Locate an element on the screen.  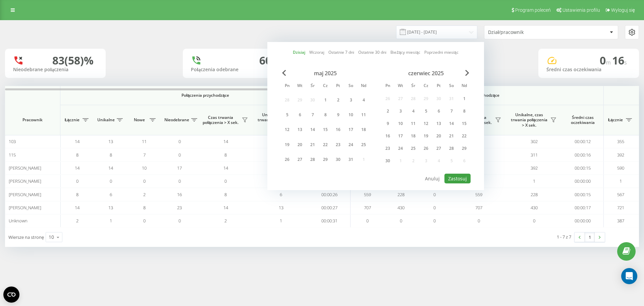
div: 15 is located at coordinates (325, 129).